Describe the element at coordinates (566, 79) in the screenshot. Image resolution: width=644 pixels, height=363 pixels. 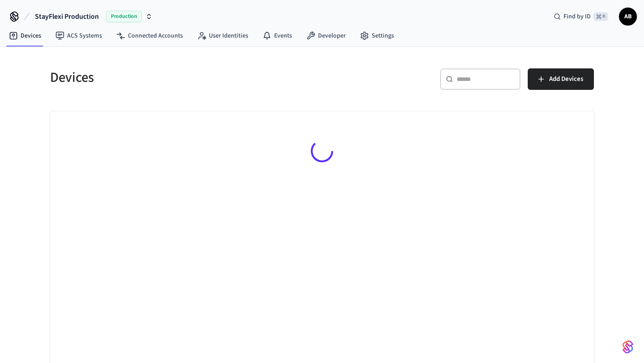
I see `span: Add Devices` at that location.